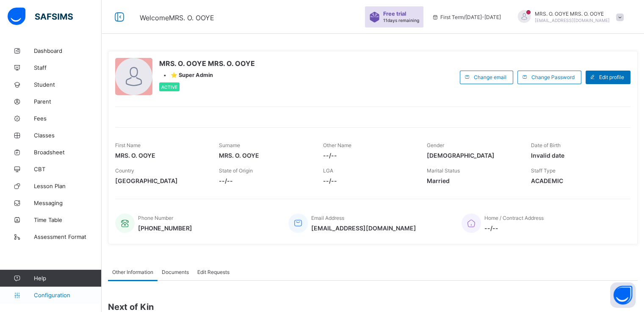 This screenshot has height=312, width=644. What do you see at coordinates (177, 17) in the screenshot?
I see `span: Welcome MRS. O. OOYE` at bounding box center [177, 17].